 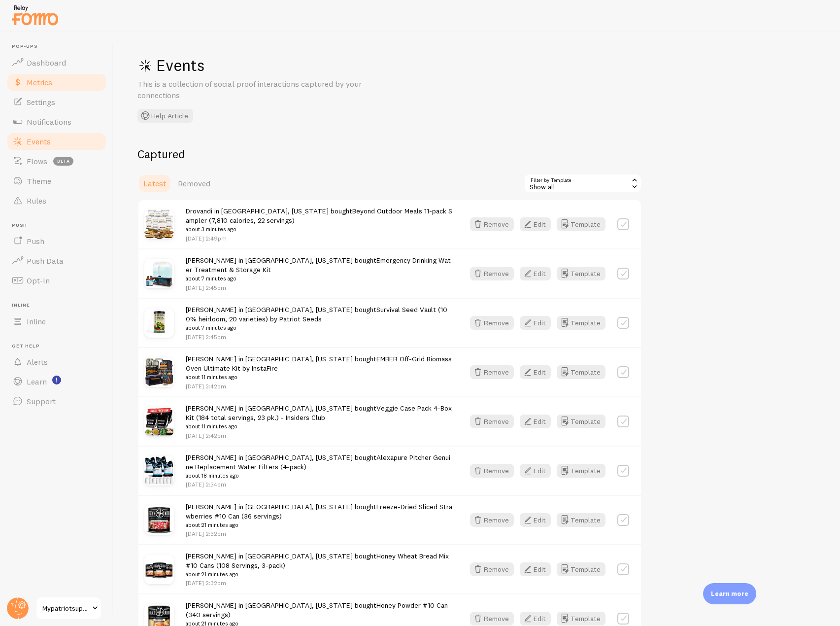 I want to click on a: EMBER Off-Grid Biomass Oven Ultimate Kit by InstaFire, so click(x=319, y=364).